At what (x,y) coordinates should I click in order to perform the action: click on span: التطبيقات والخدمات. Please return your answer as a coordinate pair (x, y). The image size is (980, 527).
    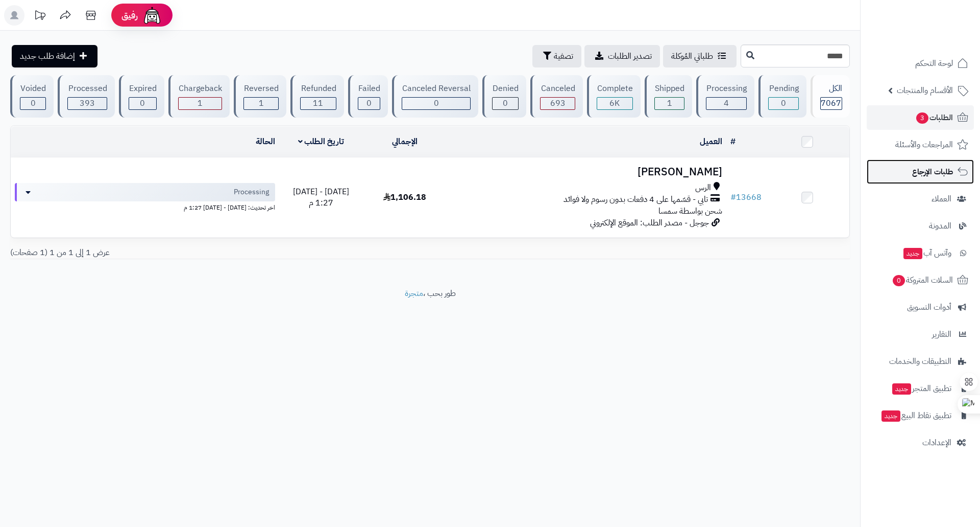
    Looking at the image, I should click on (920, 361).